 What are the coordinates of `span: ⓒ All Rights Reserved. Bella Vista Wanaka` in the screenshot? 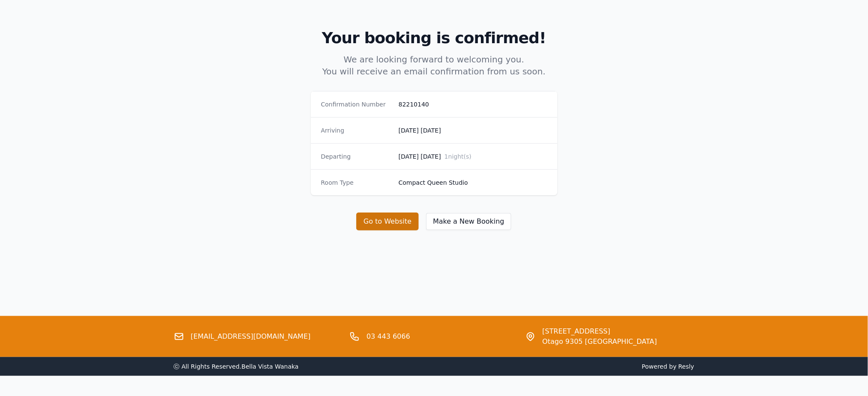 It's located at (237, 366).